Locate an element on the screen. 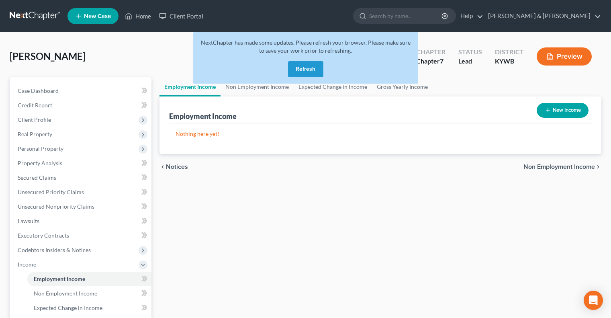 This screenshot has width=611, height=318. span: Income is located at coordinates (27, 264).